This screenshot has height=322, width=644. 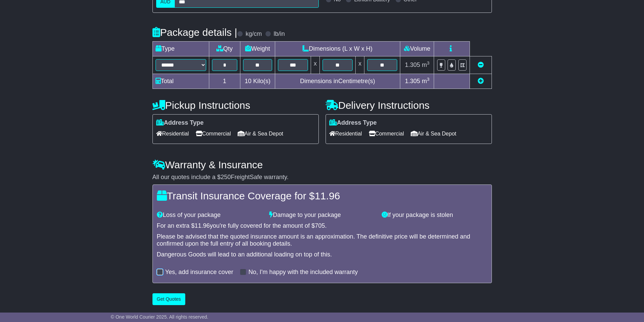 I want to click on a: Add new item, so click(x=481, y=81).